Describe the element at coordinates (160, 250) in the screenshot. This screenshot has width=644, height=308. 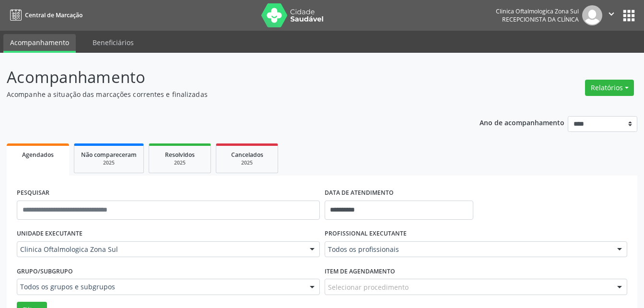
I see `span: Clinica Oftalmologica Zona Sul` at that location.